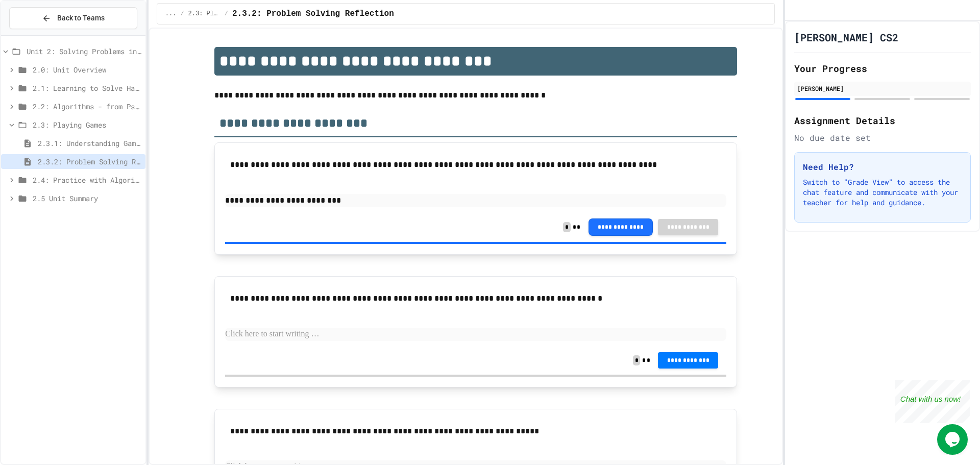 This screenshot has width=980, height=465. What do you see at coordinates (87, 198) in the screenshot?
I see `span: 2.5 Unit Summary` at bounding box center [87, 198].